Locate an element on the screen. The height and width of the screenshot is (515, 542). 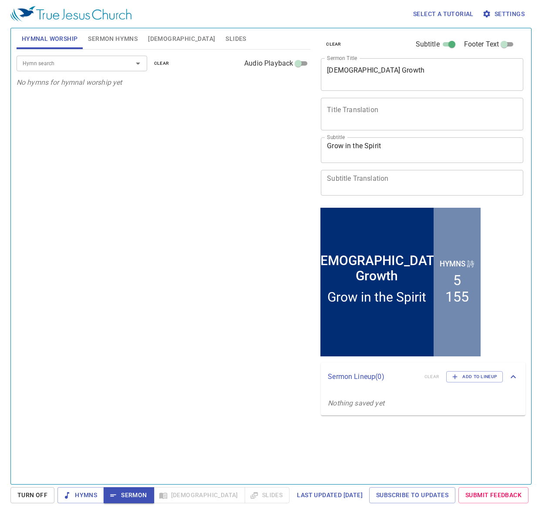
span: Hymns is located at coordinates (80, 495).